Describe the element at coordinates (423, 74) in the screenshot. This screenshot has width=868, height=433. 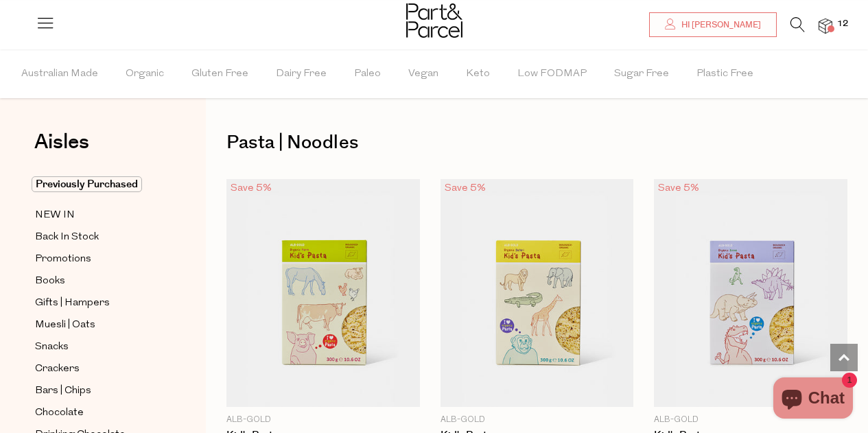
I see `span: Vegan` at that location.